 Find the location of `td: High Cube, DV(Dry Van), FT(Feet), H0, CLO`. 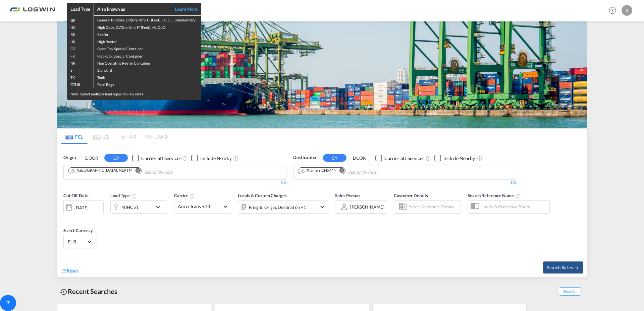

td: High Cube, DV(Dry Van), FT(Feet), H0, CLO is located at coordinates (147, 26).